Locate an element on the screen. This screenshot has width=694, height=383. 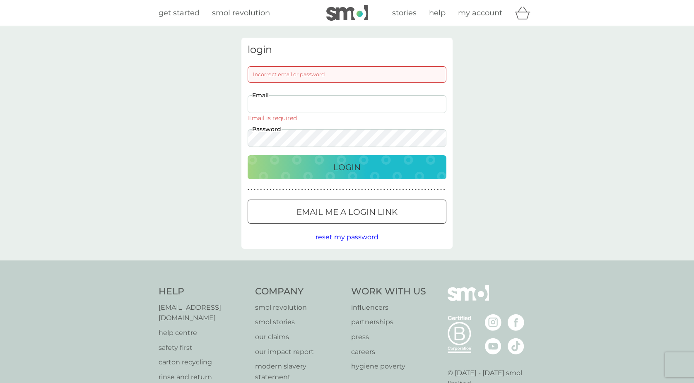
a: get started is located at coordinates (179, 13).